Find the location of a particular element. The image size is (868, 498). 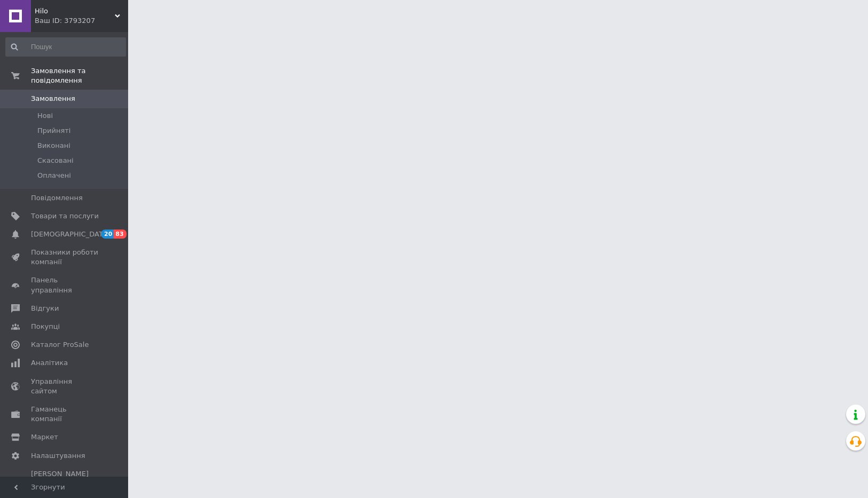

span: Виконані is located at coordinates (54, 145).